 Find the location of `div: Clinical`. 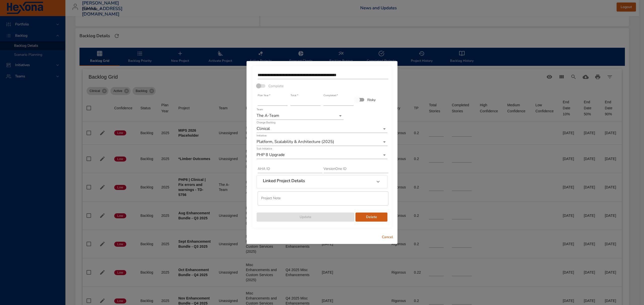

div: Clinical is located at coordinates (322, 129).